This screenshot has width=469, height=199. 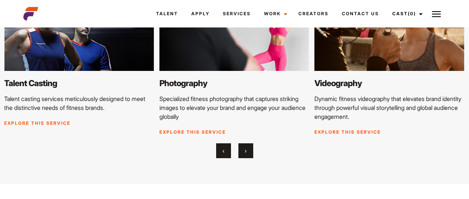 I want to click on h2: Videography, so click(x=389, y=83).